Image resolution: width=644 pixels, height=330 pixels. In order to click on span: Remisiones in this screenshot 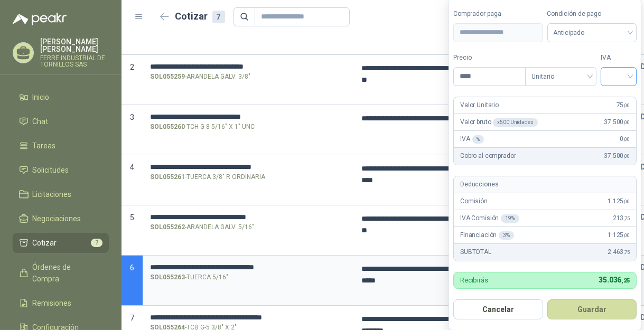, I will do `click(53, 304)`.